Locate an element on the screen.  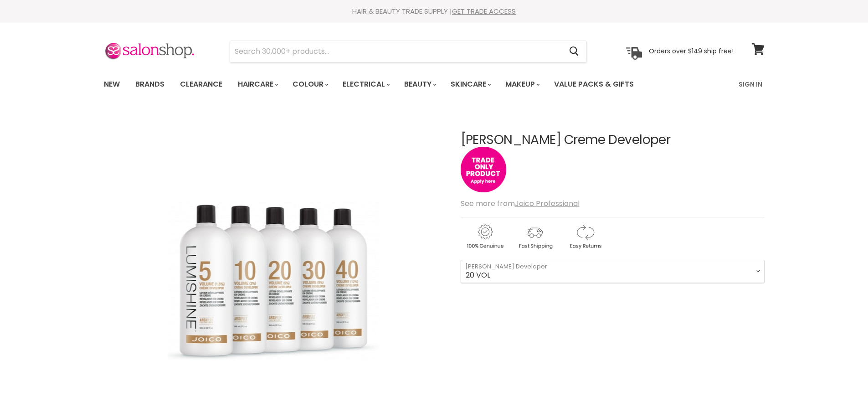
a: Colour is located at coordinates (310, 84).